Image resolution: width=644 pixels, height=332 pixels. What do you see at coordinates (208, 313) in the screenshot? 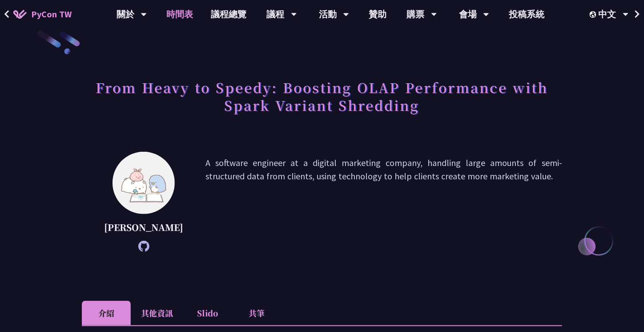
I see `li: Slido` at bounding box center [208, 313].